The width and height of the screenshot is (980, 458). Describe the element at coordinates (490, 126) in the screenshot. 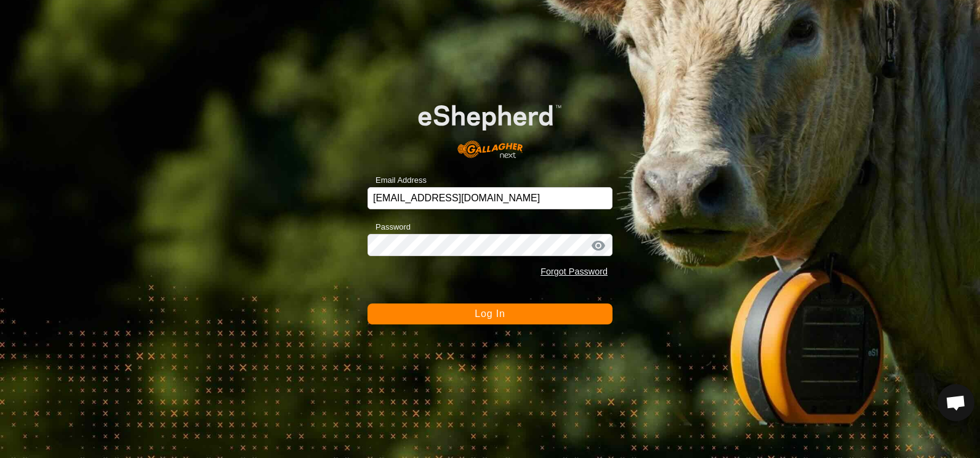

I see `img: E-shepherd Logo` at that location.